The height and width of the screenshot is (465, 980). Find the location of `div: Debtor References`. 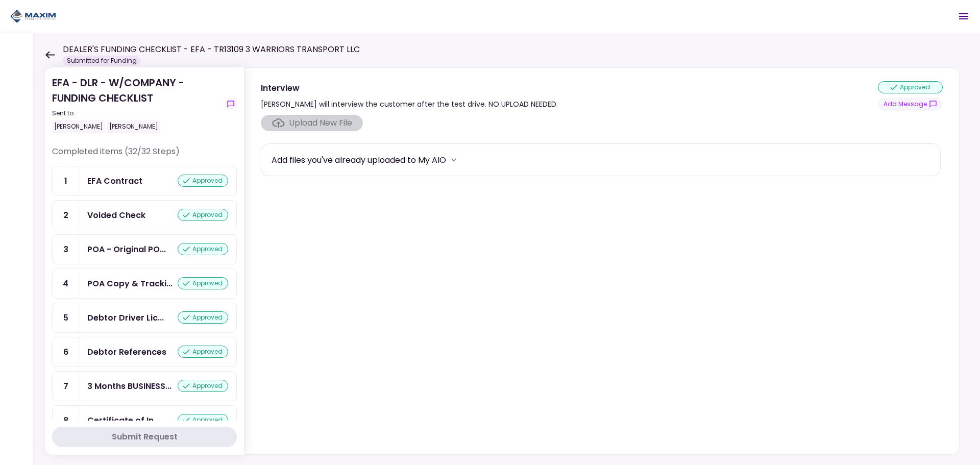

div: Debtor References is located at coordinates (127, 352).